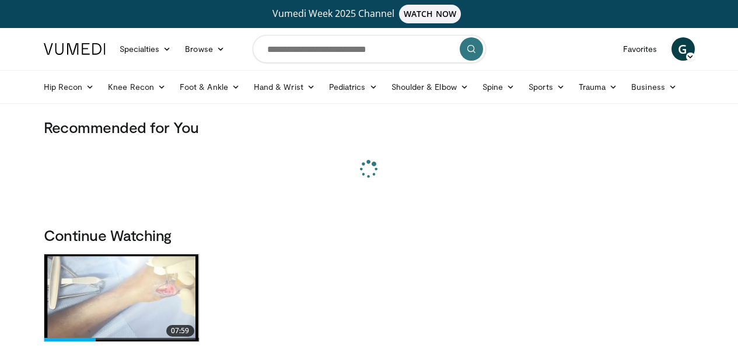 The image size is (738, 346). Describe the element at coordinates (369, 14) in the screenshot. I see `a: Vumedi Week 2025 ChannelWATCH NOW` at that location.